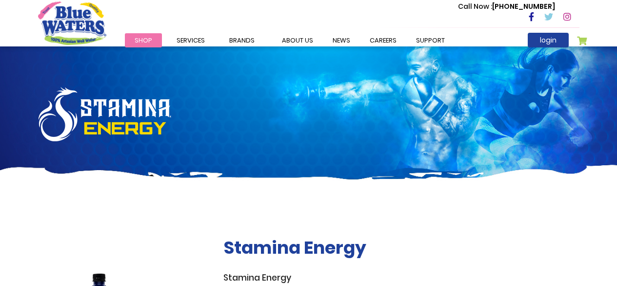  What do you see at coordinates (549, 40) in the screenshot?
I see `a: login` at bounding box center [549, 40].